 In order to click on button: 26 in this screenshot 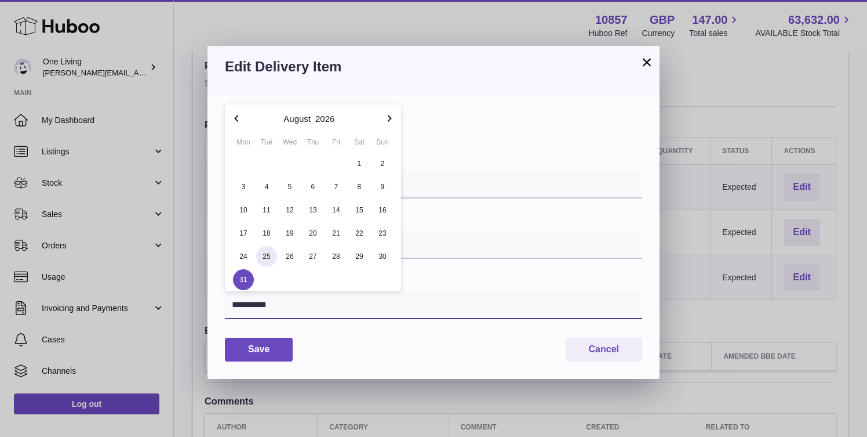, I will do `click(290, 256)`.